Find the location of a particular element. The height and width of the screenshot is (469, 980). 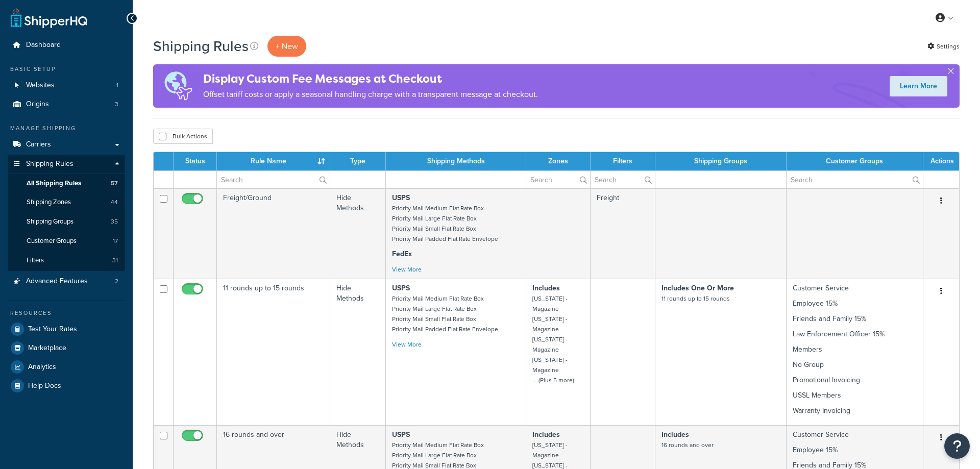

img: duties-banner-06bc72dcb5fe05cb3f9472aba00be2ae8eb53ab6f0d8bb03d382ba314ac3c341.png is located at coordinates (178, 86).